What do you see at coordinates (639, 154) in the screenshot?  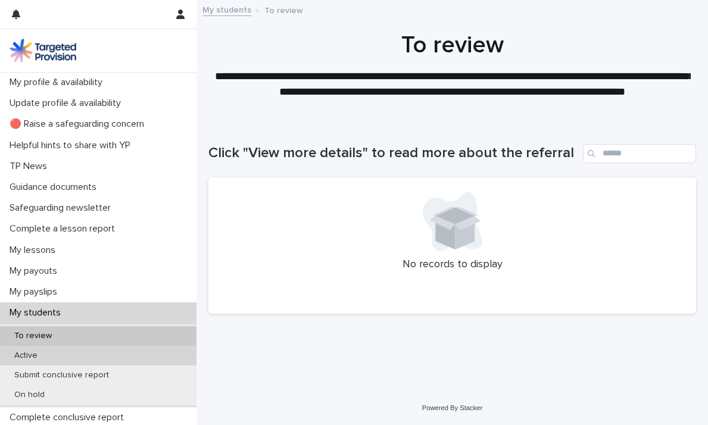 I see `input: Search` at bounding box center [639, 154].